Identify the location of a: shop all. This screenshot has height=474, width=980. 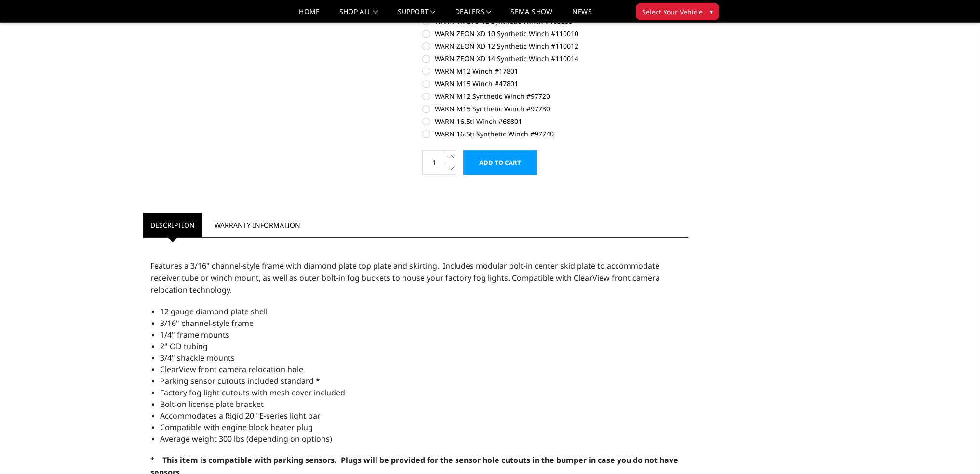
(359, 15).